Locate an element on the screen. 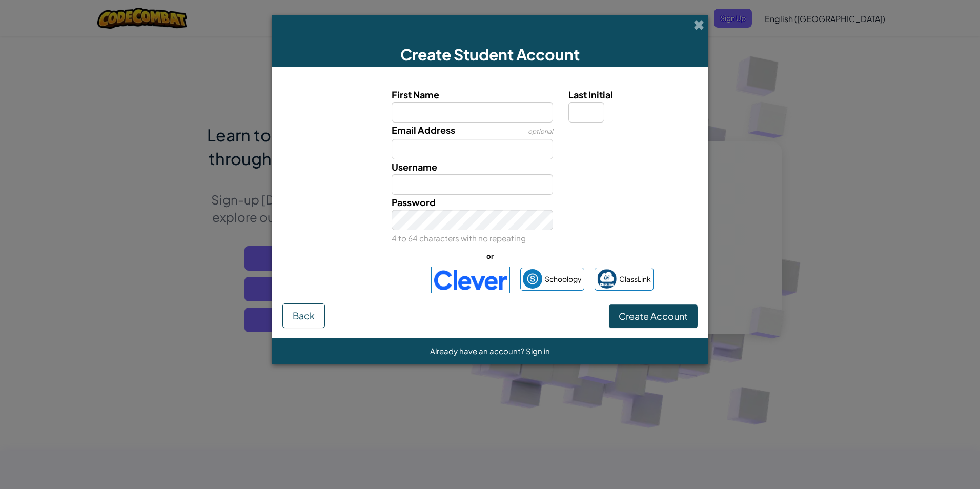 This screenshot has height=489, width=980. span: or is located at coordinates (490, 255).